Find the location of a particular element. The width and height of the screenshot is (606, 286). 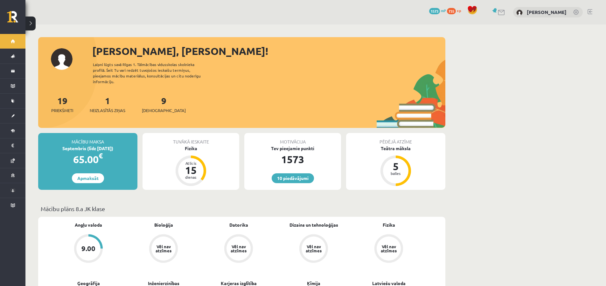

div: Fizika is located at coordinates (191, 148).